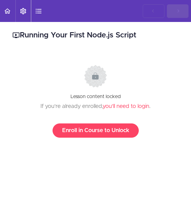 This screenshot has height=215, width=191. I want to click on a: Enroll in Course to Unlock, so click(96, 130).